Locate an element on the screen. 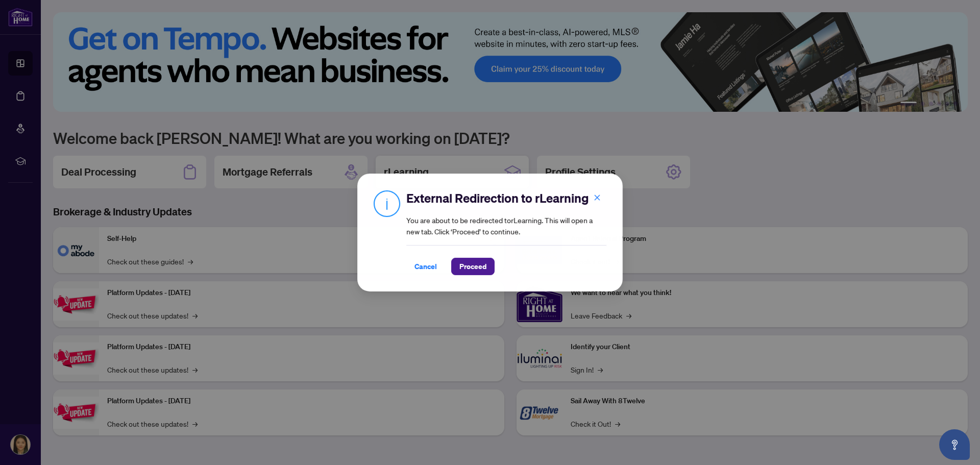  span: close is located at coordinates (597, 198).